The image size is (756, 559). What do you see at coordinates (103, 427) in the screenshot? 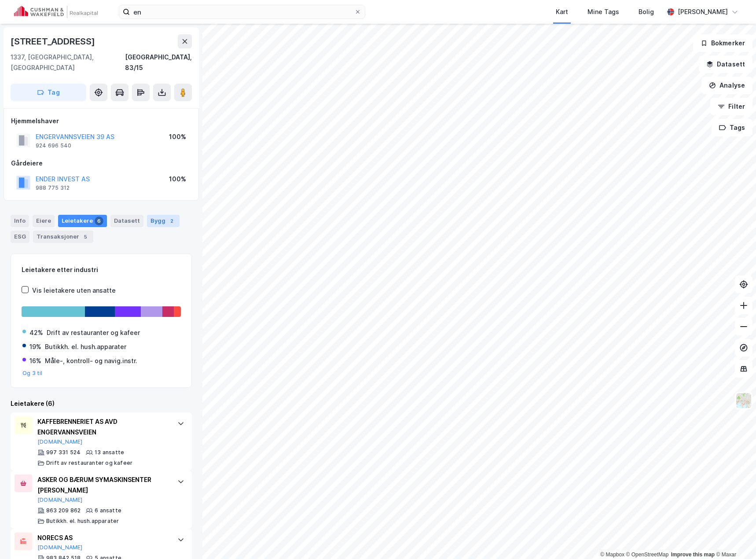
I see `div: KAFFEBRENNERIET AS AVD ENGERVANNSVEIEN` at bounding box center [103, 427].